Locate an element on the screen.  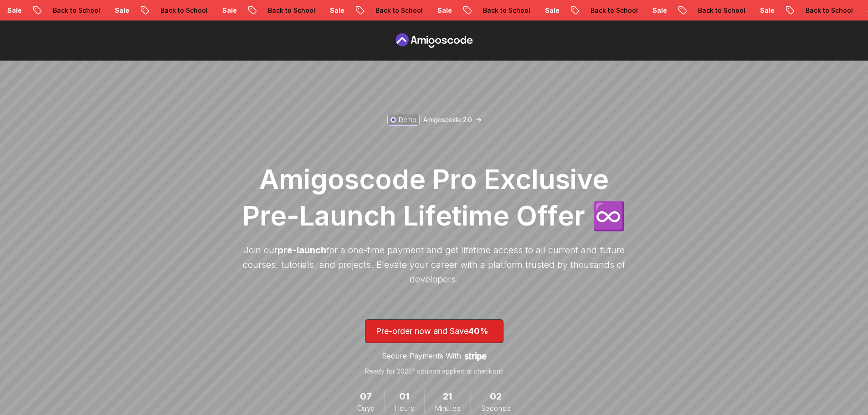
span: 21 Minutes is located at coordinates (447, 396).